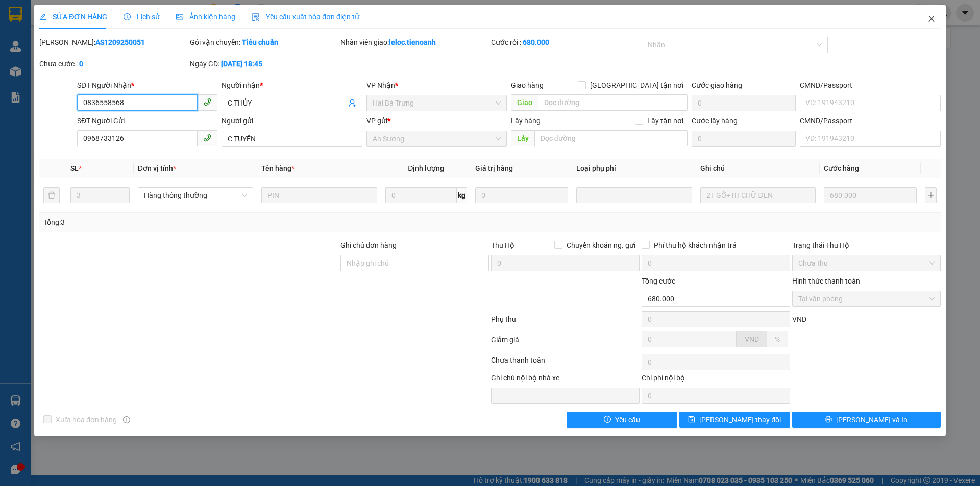 The width and height of the screenshot is (980, 486). Describe the element at coordinates (866, 263) in the screenshot. I see `span: Chưa thu` at that location.